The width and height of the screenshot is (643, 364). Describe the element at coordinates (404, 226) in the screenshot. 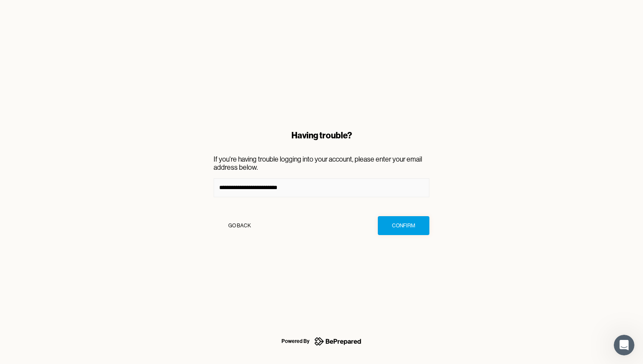

I see `button: Confirm` at that location.